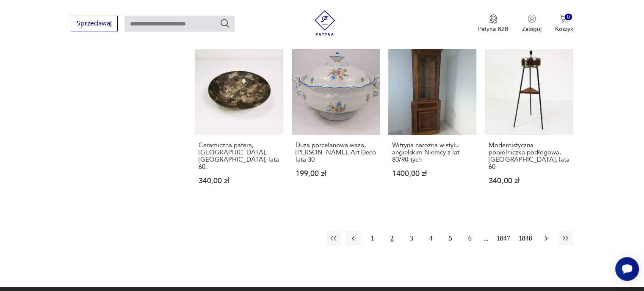 The width and height of the screenshot is (644, 291). I want to click on a: Ikona medaluPatyna B2B, so click(493, 24).